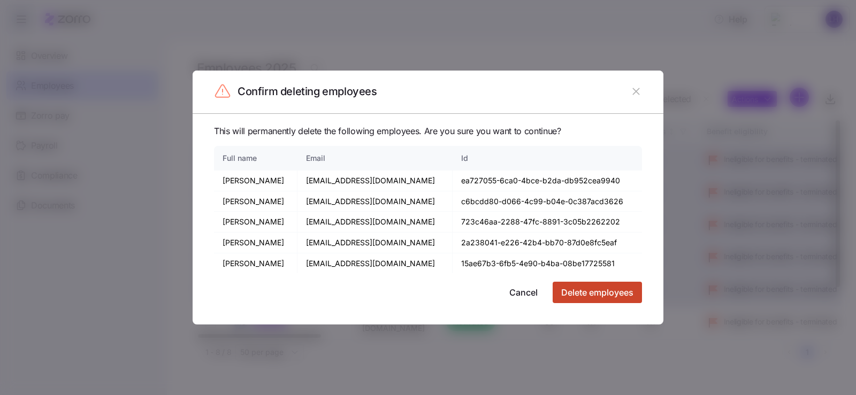 The width and height of the screenshot is (856, 395). What do you see at coordinates (547, 181) in the screenshot?
I see `td: ea727055-6ca0-4bce-b2da-db952cea9940` at bounding box center [547, 181].